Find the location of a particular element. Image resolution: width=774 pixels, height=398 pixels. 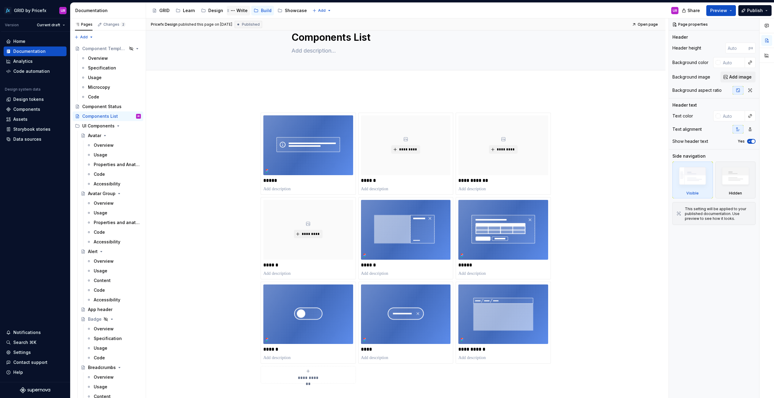

p: px is located at coordinates (750, 48).